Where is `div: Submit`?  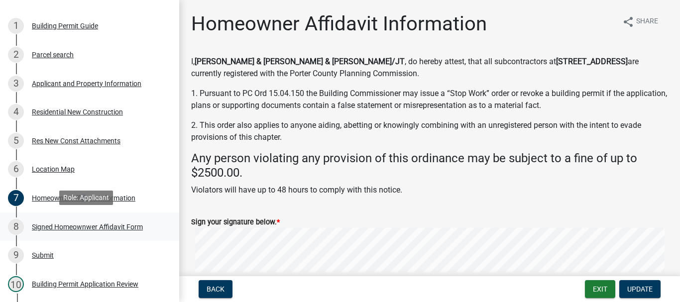
div: Submit is located at coordinates (43, 256).